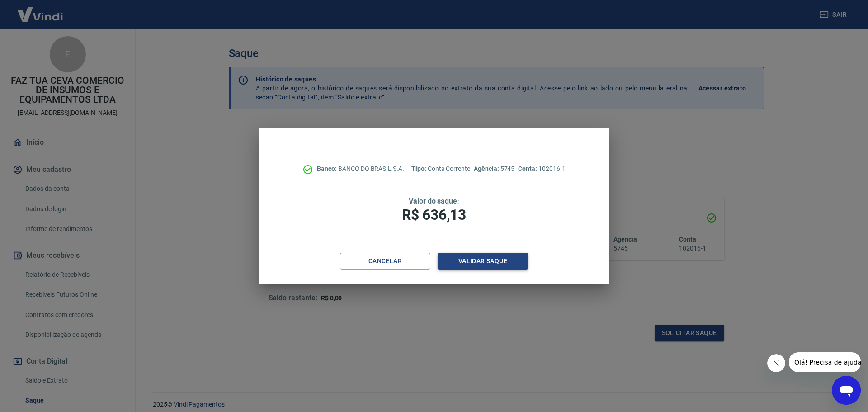 This screenshot has width=868, height=412. What do you see at coordinates (483, 261) in the screenshot?
I see `button: Validar saque` at bounding box center [483, 261].